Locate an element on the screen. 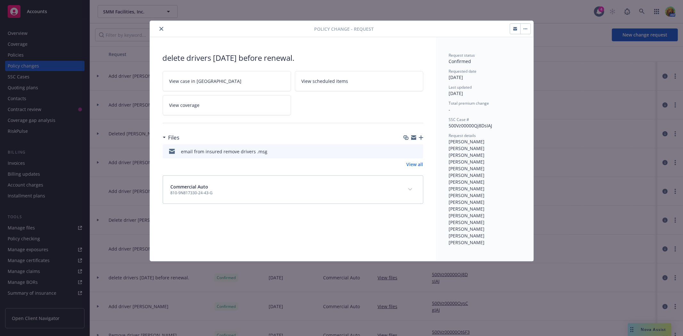  button: preview file is located at coordinates (418, 152).